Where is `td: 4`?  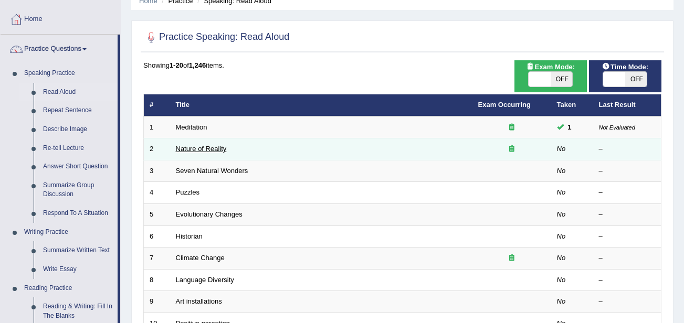
td: 4 is located at coordinates (157, 193).